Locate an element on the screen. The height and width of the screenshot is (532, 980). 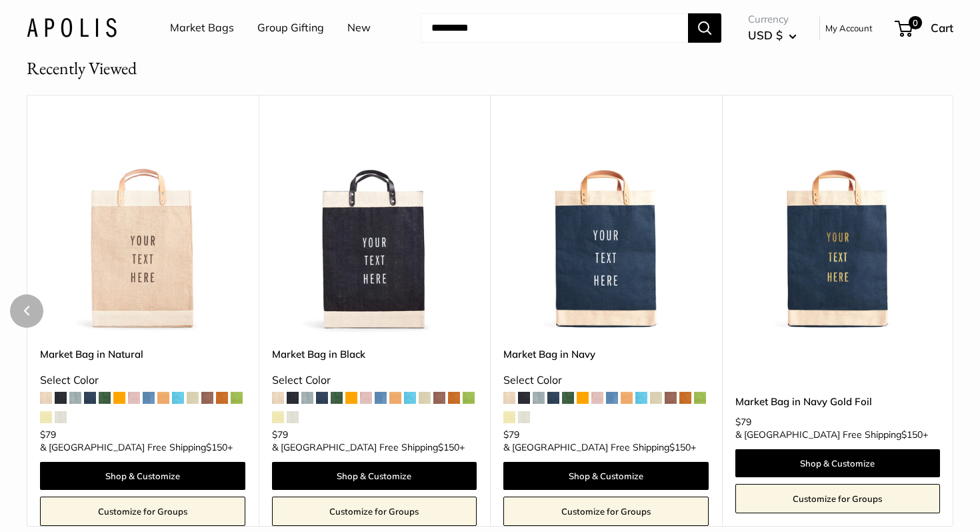
button: Previous is located at coordinates (27, 311).